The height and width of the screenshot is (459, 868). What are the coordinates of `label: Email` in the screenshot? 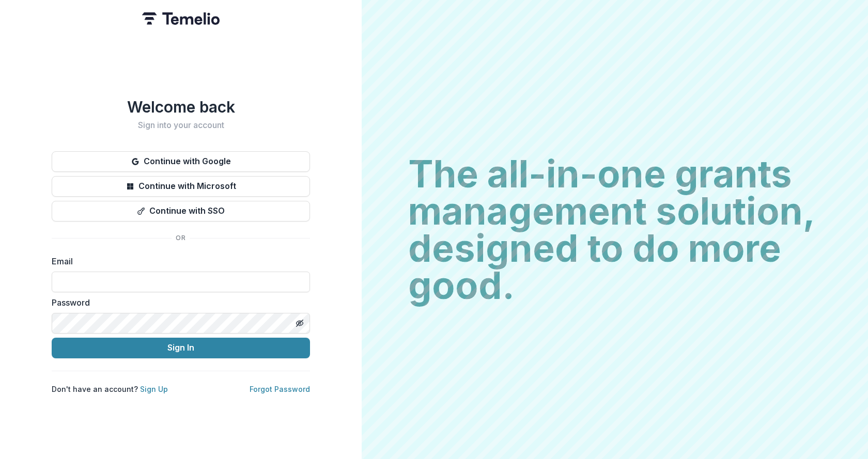 It's located at (177, 262).